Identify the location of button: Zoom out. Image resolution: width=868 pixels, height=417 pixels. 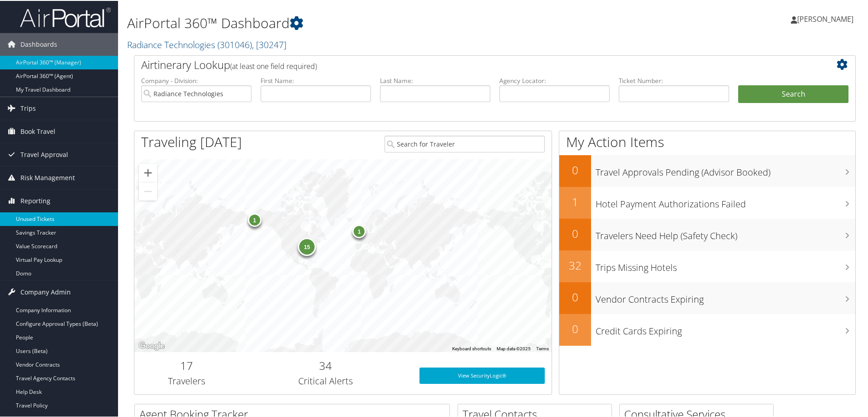
(148, 191).